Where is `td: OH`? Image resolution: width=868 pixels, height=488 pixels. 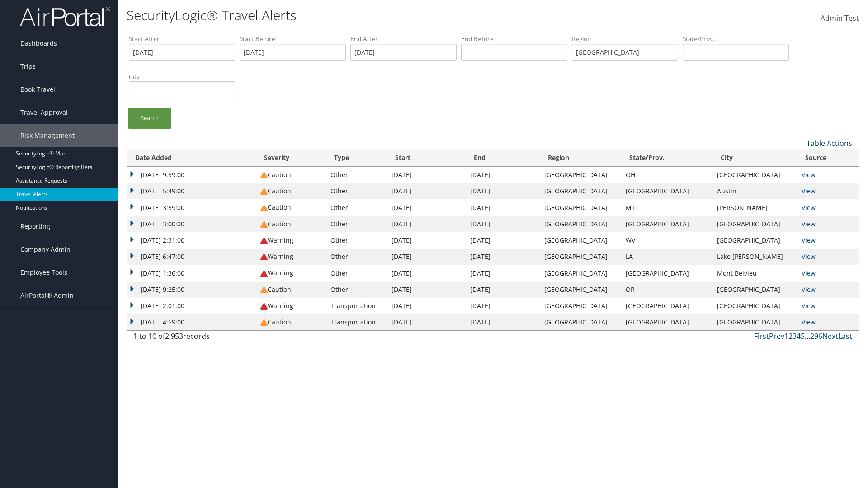 td: OH is located at coordinates (666, 175).